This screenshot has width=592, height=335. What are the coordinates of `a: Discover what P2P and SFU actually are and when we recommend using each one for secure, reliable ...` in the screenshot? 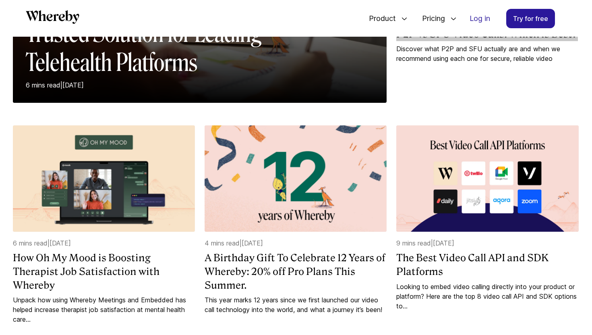 It's located at (487, 54).